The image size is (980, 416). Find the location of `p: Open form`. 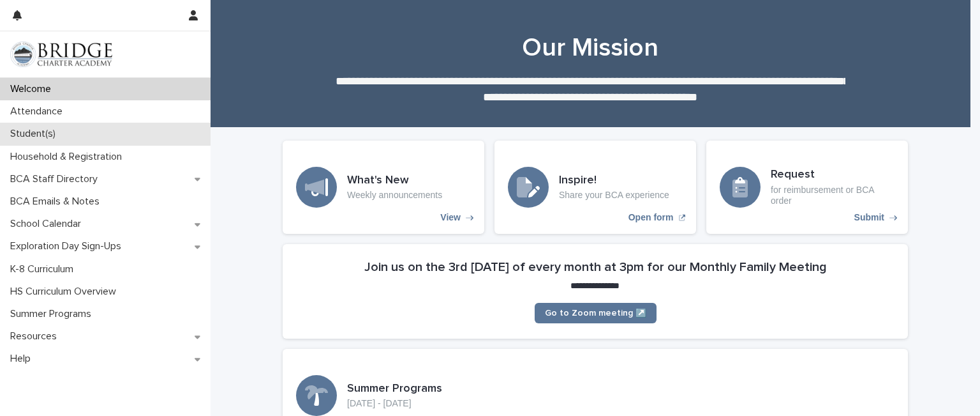

p: Open form is located at coordinates (650, 217).